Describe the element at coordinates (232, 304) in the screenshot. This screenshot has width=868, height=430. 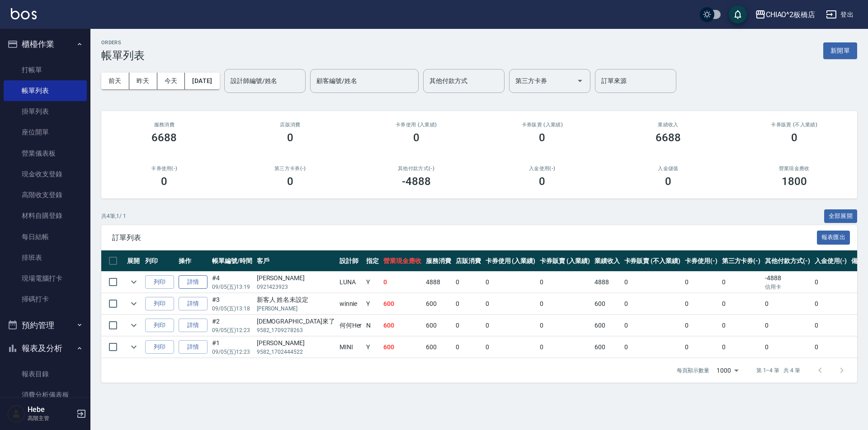
I see `td: #3` at that location.